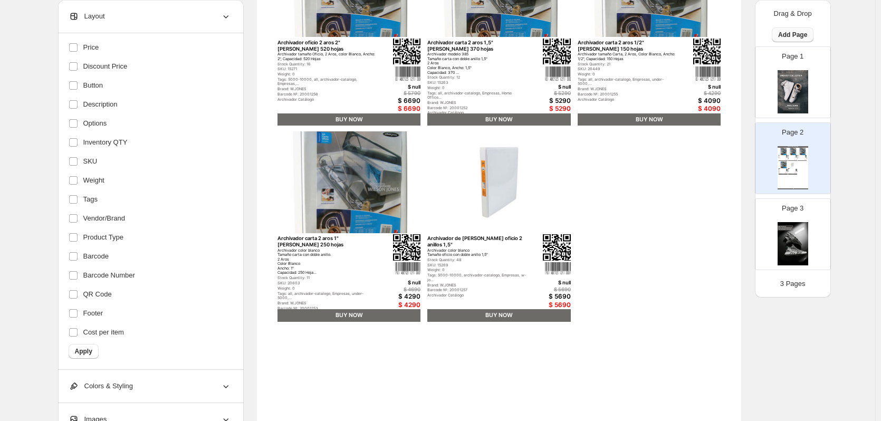 The height and width of the screenshot is (421, 881). I want to click on span: Price, so click(91, 48).